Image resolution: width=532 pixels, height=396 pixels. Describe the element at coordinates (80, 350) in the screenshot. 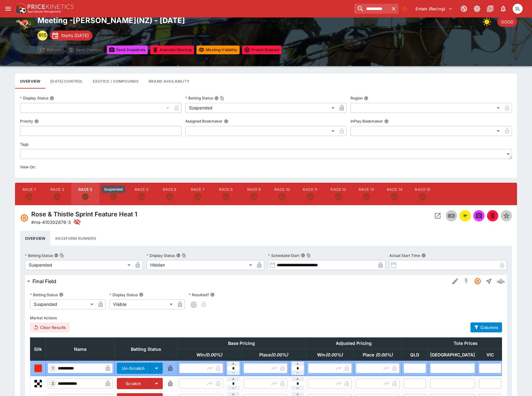

I see `th: Name` at that location.